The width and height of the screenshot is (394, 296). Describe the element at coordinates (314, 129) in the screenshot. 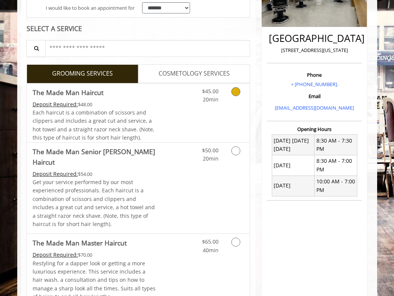

I see `h3: Opening Hours` at that location.